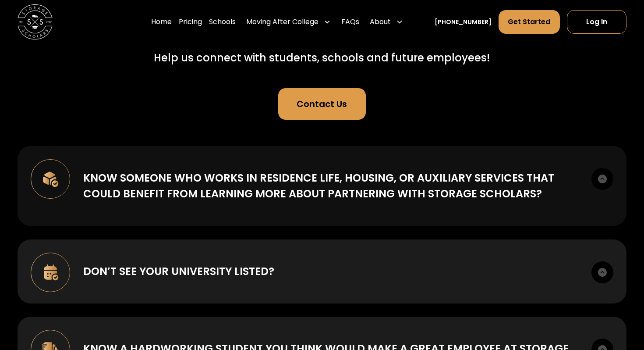 Image resolution: width=644 pixels, height=350 pixels. I want to click on div: Help us connect with students, schools and future employees!, so click(322, 58).